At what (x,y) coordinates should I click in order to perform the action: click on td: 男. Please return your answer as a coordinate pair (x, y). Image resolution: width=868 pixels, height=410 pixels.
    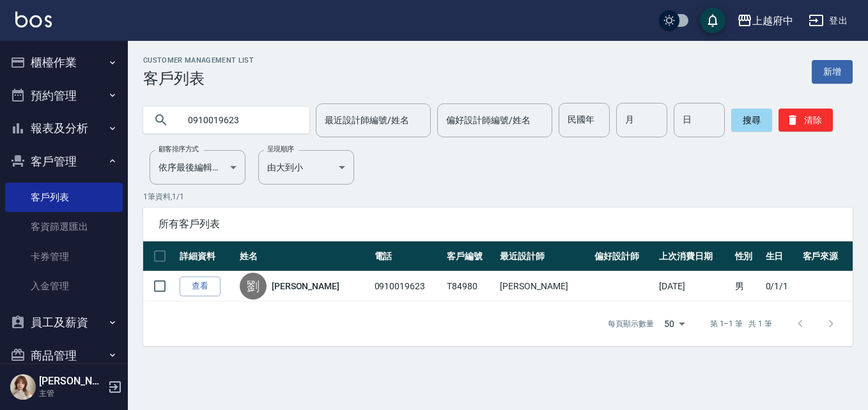
    Looking at the image, I should click on (747, 286).